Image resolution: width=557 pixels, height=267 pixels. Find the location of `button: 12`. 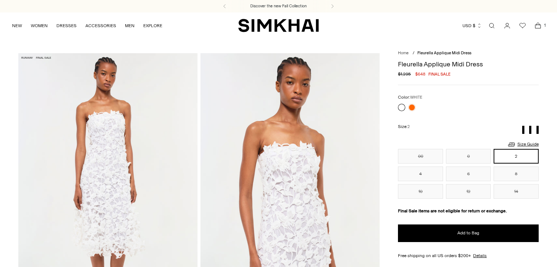

button: 12 is located at coordinates (468, 191).